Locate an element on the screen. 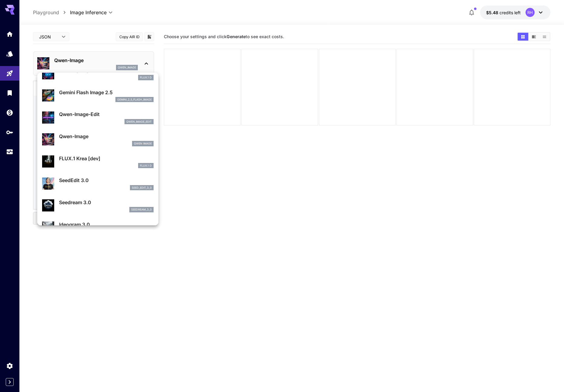 The image size is (564, 392). div: FLUX.1 [dev]FLUX.1 D is located at coordinates (98, 73).